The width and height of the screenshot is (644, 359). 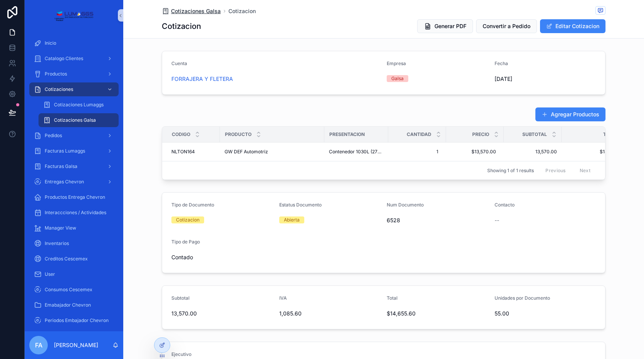 What do you see at coordinates (501, 63) in the screenshot?
I see `span: Fecha` at bounding box center [501, 63].